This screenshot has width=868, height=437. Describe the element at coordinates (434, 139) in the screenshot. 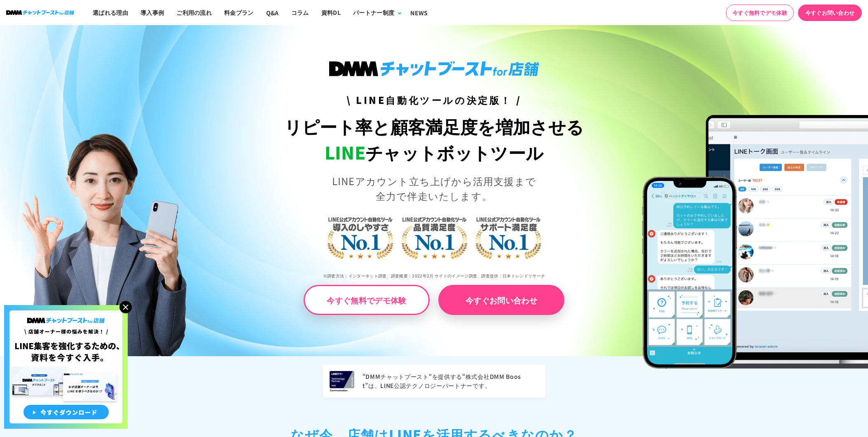

I see `h1: リピート率と顧客満足度を増加させる チャットボットツール` at that location.